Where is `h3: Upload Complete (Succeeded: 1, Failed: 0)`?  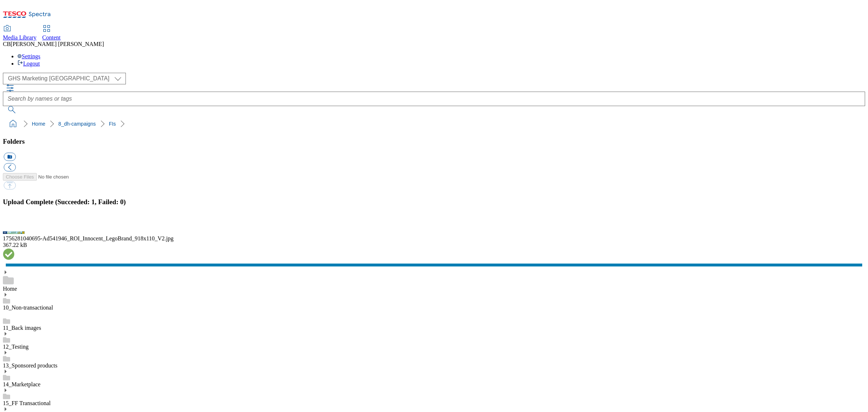 h3: Upload Complete (Succeeded: 1, Failed: 0) is located at coordinates (434, 202).